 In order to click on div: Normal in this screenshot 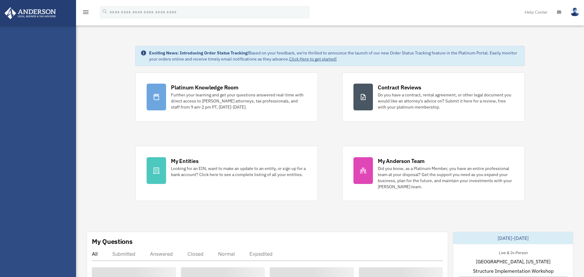, I will do `click(226, 254)`.